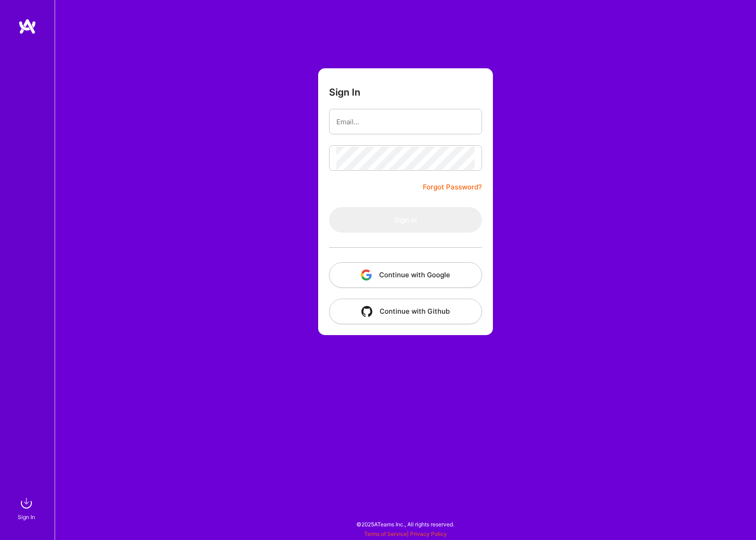 The height and width of the screenshot is (540, 756). Describe the element at coordinates (26, 517) in the screenshot. I see `div: Sign In` at that location.